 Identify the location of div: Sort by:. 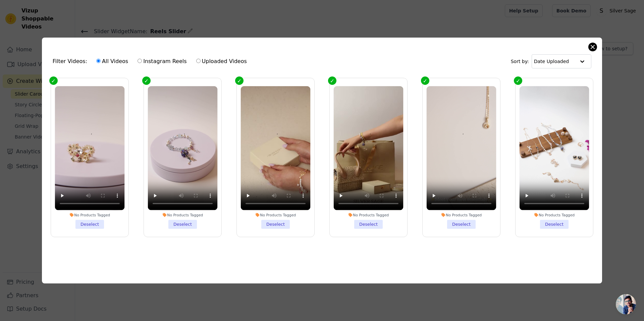
(551, 61).